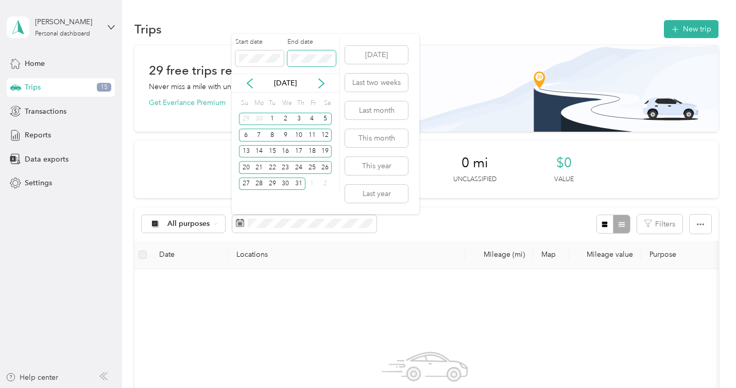 The width and height of the screenshot is (736, 388). I want to click on div: Th, so click(300, 104).